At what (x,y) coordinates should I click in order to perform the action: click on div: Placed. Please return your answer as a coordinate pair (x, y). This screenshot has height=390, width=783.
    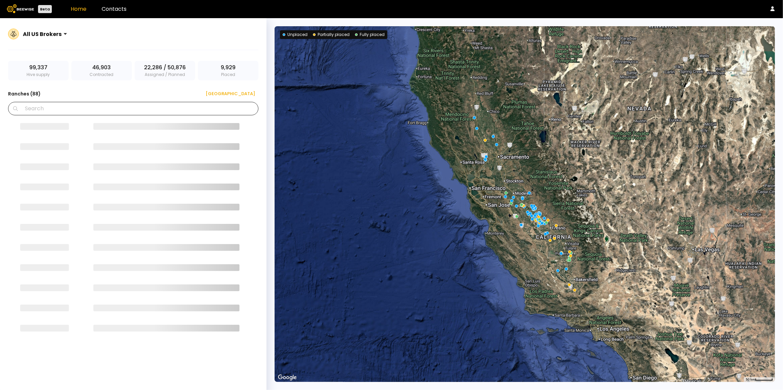
    Looking at the image, I should click on (228, 71).